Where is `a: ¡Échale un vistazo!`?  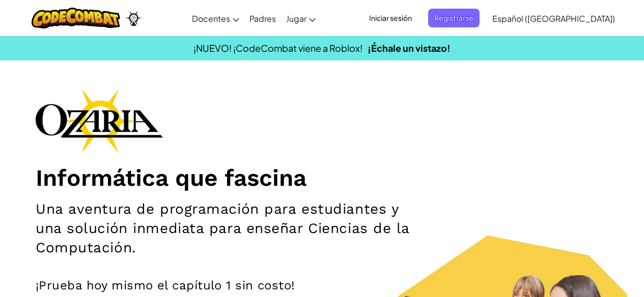 a: ¡Échale un vistazo! is located at coordinates (408, 47).